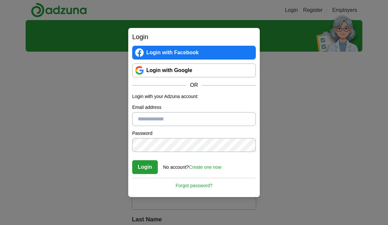  What do you see at coordinates (194, 107) in the screenshot?
I see `label: Email address` at bounding box center [194, 107].